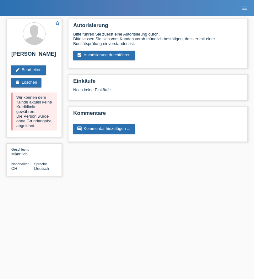  Describe the element at coordinates (79, 128) in the screenshot. I see `i: comment` at that location.